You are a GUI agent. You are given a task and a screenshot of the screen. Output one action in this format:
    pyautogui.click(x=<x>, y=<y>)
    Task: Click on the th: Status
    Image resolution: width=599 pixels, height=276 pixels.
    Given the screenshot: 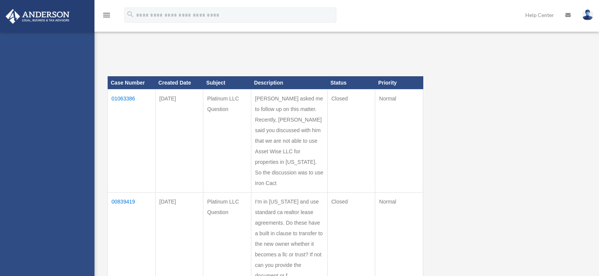 What is the action you would take?
    pyautogui.click(x=351, y=83)
    